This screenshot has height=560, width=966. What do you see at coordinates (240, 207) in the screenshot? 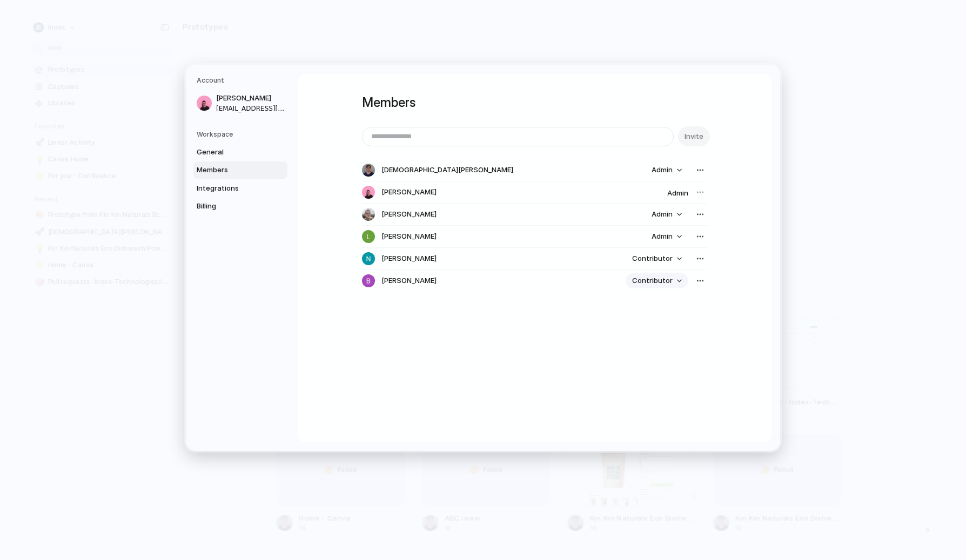
I see `a: Billing` at bounding box center [240, 207].